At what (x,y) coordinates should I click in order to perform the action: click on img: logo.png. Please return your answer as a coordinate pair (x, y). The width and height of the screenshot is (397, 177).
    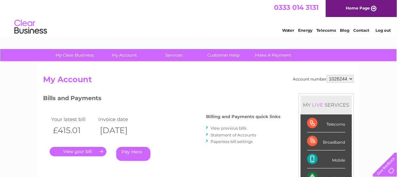
    Looking at the image, I should click on (31, 27).